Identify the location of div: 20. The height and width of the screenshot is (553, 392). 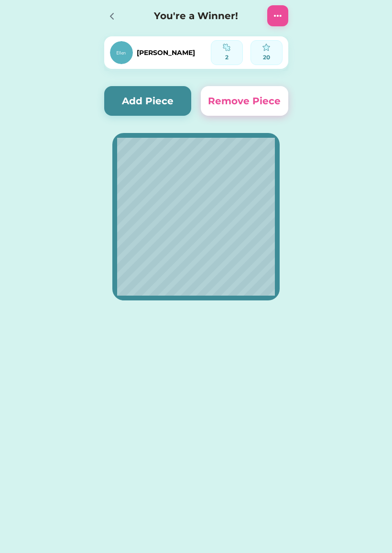
(267, 57).